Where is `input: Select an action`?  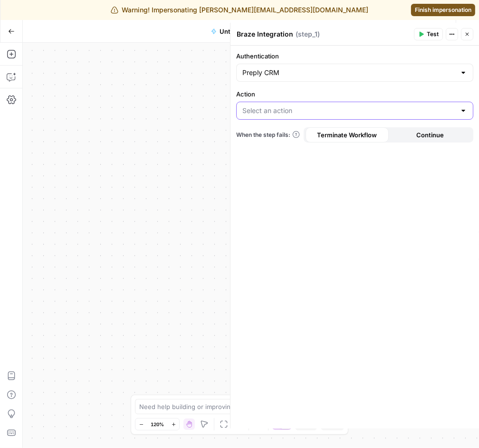 input: Select an action is located at coordinates (349, 111).